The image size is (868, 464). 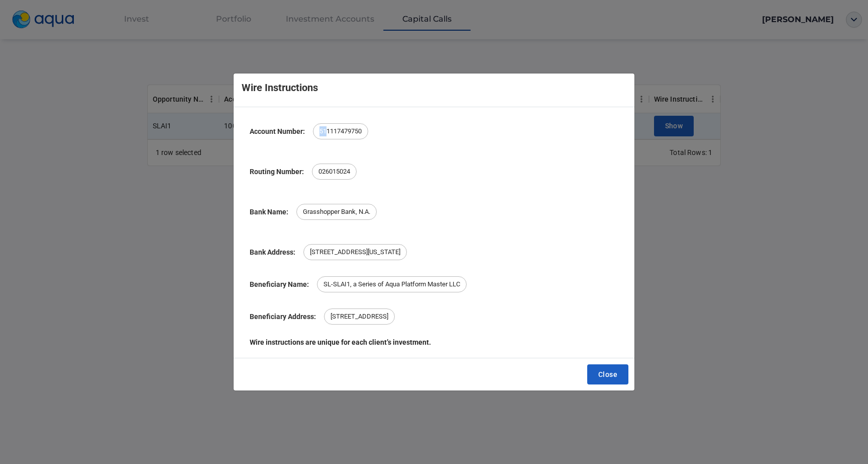 What do you see at coordinates (279, 284) in the screenshot?
I see `div: Beneficiary Name:` at bounding box center [279, 284].